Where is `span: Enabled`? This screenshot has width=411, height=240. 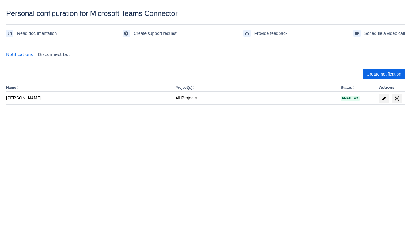
span: Enabled is located at coordinates (350, 98).